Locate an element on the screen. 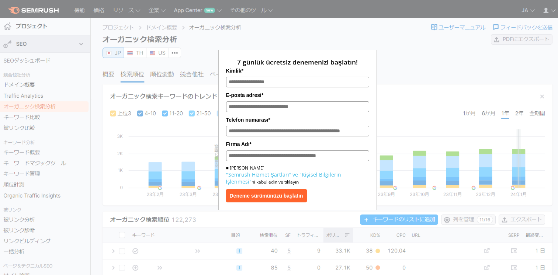 The height and width of the screenshot is (275, 558). label: Kimlik* is located at coordinates (298, 71).